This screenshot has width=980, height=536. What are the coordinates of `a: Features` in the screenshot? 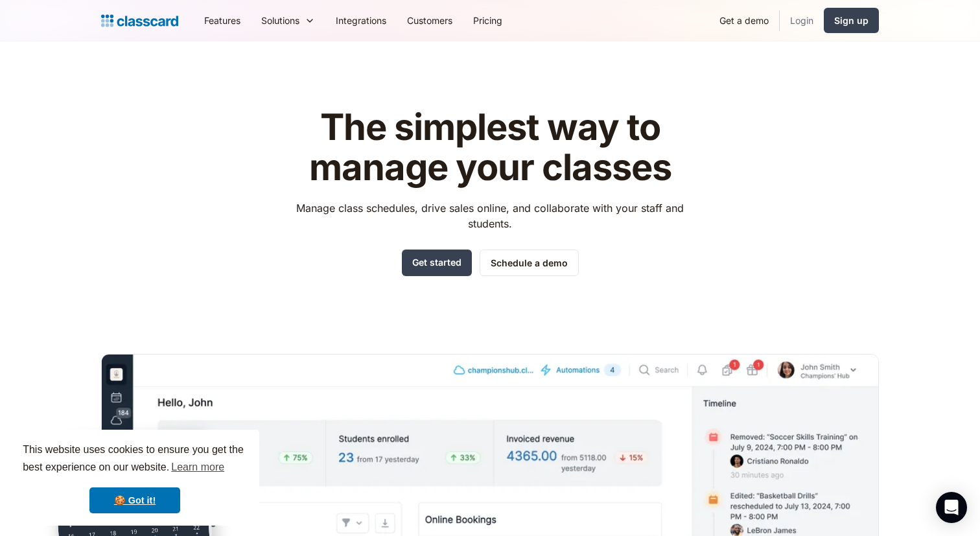 It's located at (222, 20).